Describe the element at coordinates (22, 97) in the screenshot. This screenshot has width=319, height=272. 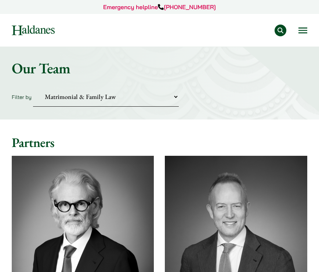
I see `label: Filter by` at that location.